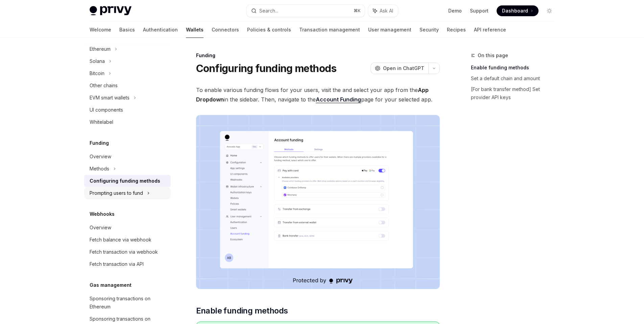 The image size is (644, 324). What do you see at coordinates (455, 11) in the screenshot?
I see `a: Demo` at bounding box center [455, 11].